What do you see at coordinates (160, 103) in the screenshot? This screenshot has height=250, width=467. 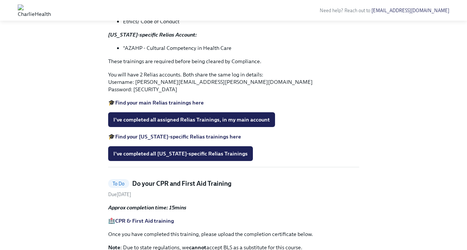 I see `a: Find your main Relias trainings here` at bounding box center [160, 103].